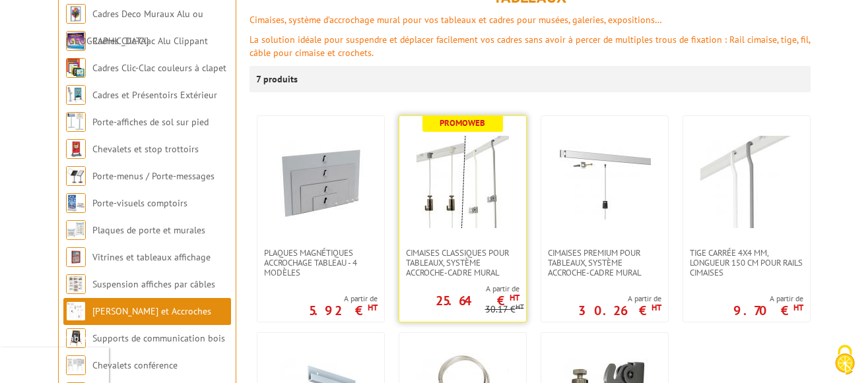 Image resolution: width=868 pixels, height=383 pixels. What do you see at coordinates (455, 20) in the screenshot?
I see `font: Cimaises, système d’accrochage mural pour vos tableaux et cadres pour musées, galeries, expositions…` at bounding box center [455, 20].